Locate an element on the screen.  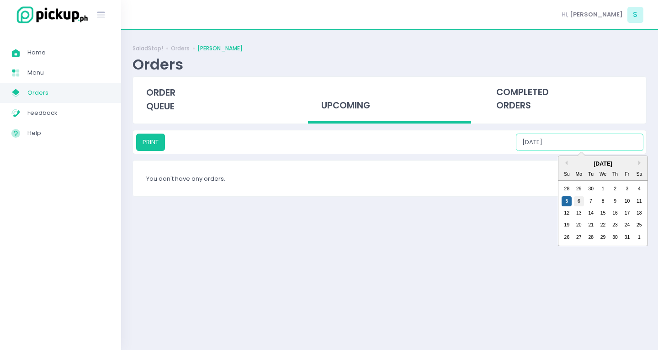
div: day-13 is located at coordinates (579, 213).